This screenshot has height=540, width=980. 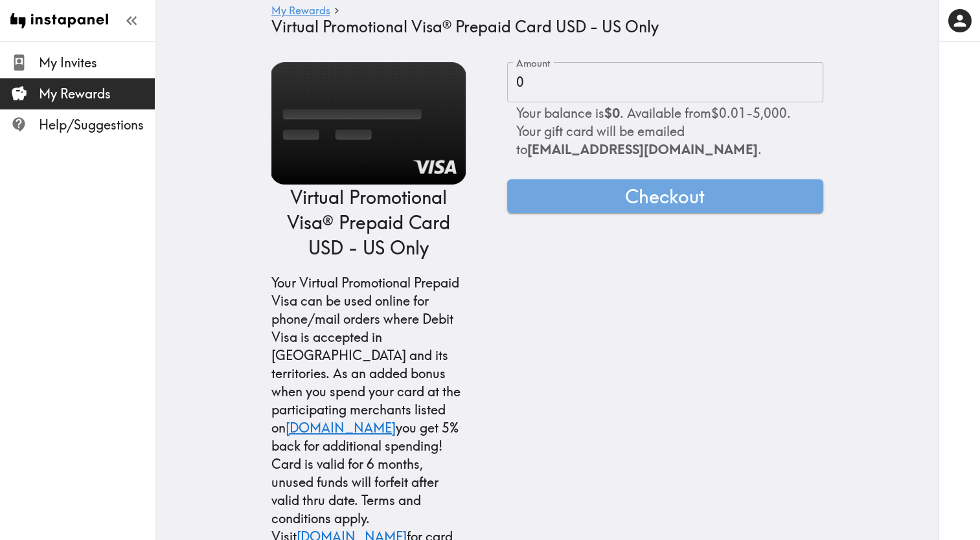 I want to click on span: My Invites, so click(x=97, y=63).